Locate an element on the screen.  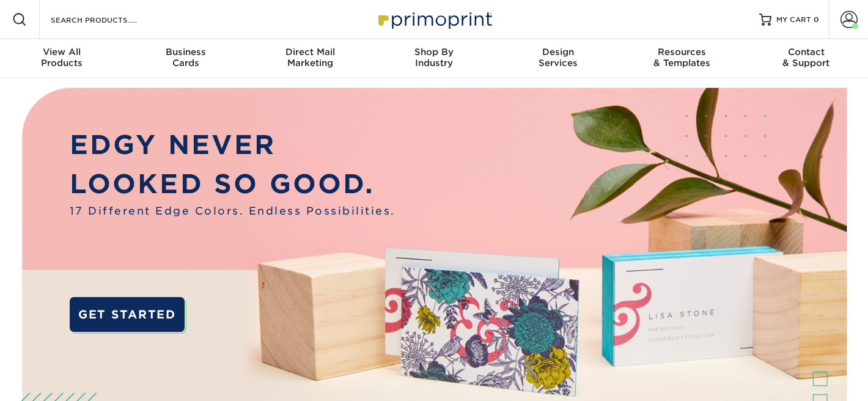
div: Cards is located at coordinates (186, 57).